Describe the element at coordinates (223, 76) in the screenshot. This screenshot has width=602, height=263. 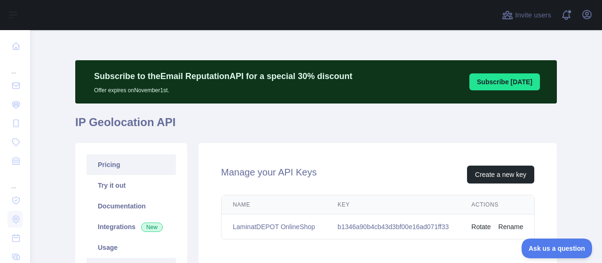
I see `p: Subscribe to the Email Reputation API for a special 30 % discount` at that location.